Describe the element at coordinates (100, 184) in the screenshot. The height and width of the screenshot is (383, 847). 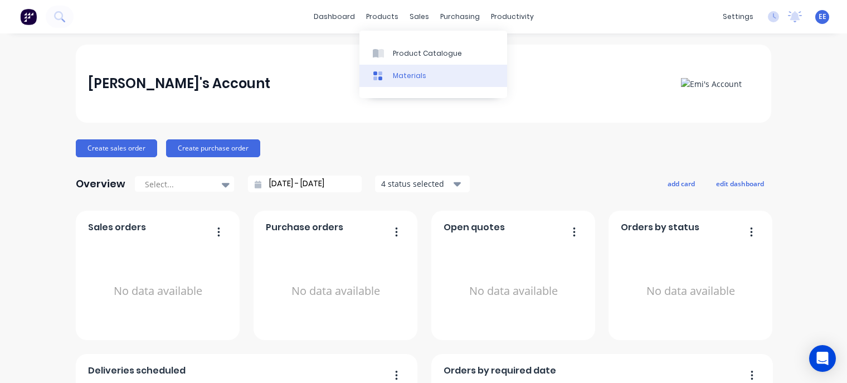
I see `div: Overview` at that location.